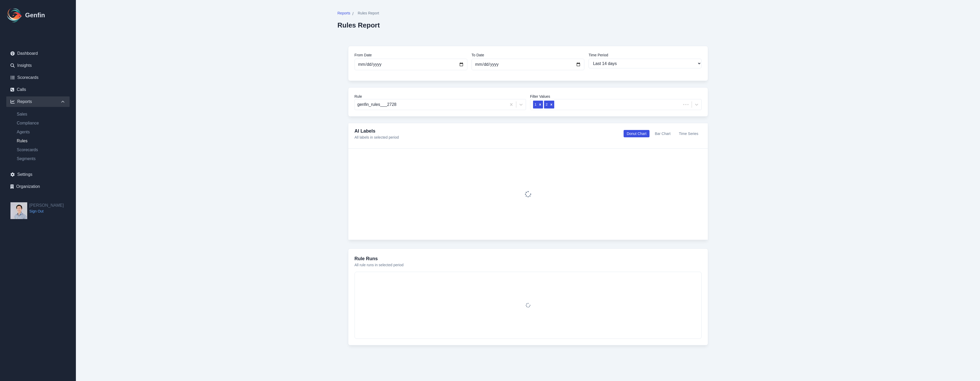 The height and width of the screenshot is (381, 980). What do you see at coordinates (535, 105) in the screenshot?
I see `div: 1` at bounding box center [535, 105].